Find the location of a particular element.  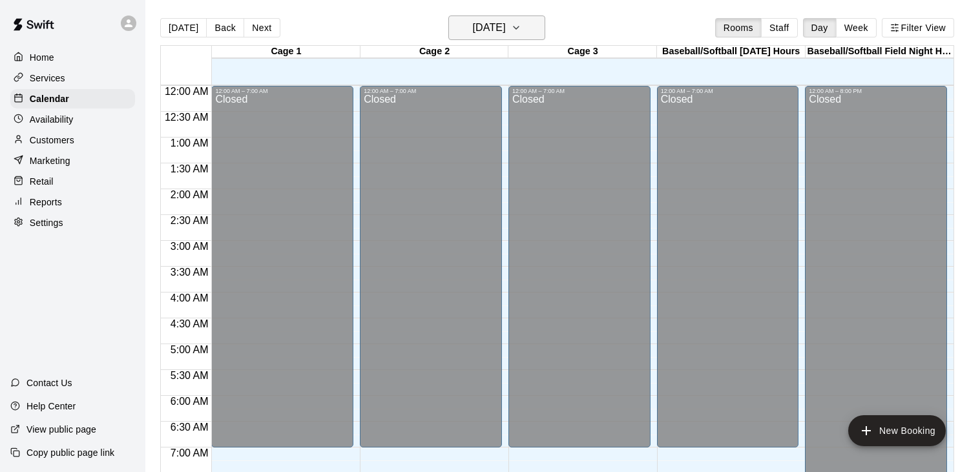

span: 1:30 AM is located at coordinates (189, 169).